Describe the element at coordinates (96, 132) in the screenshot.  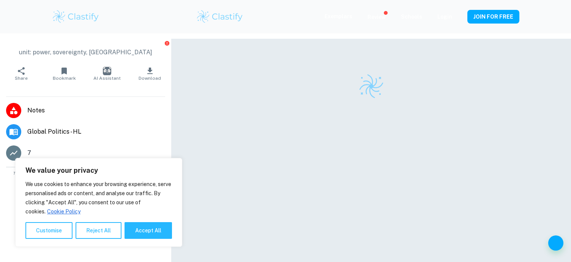
I see `span: Global Politics - HL` at that location.